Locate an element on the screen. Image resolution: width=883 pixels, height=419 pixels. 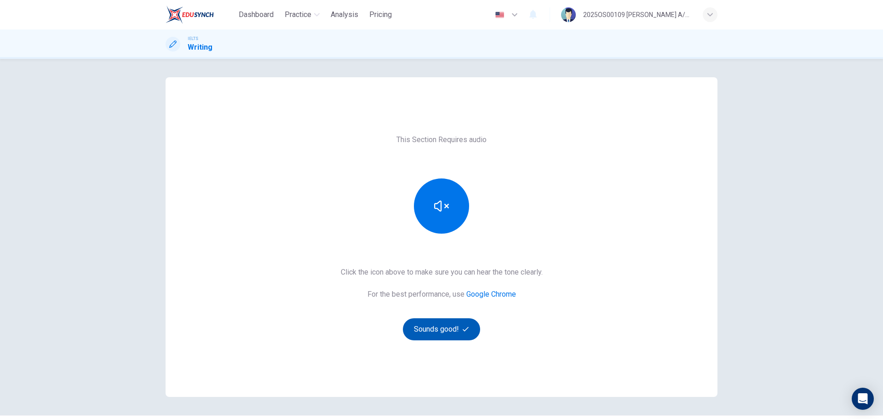
a: Analysis is located at coordinates (345, 15).